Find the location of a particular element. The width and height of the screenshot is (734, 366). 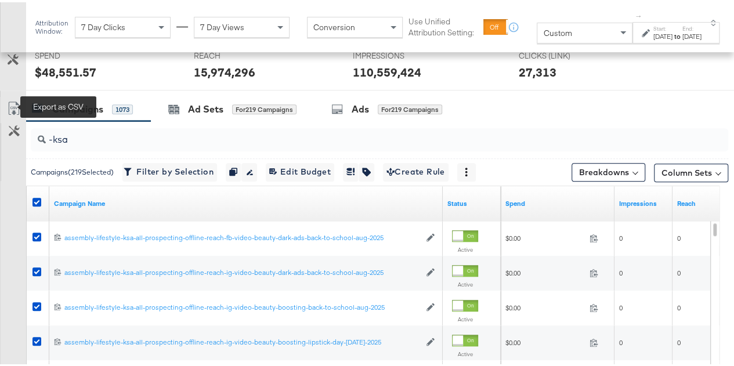

a: The number of times your ad was served. On mobile apps an ad is counted as served the first time ... is located at coordinates (644, 201).